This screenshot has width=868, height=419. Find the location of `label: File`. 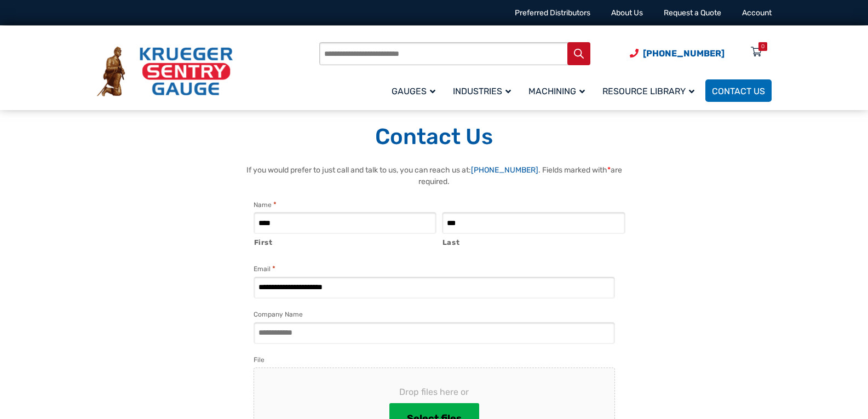

label: File is located at coordinates (259, 359).